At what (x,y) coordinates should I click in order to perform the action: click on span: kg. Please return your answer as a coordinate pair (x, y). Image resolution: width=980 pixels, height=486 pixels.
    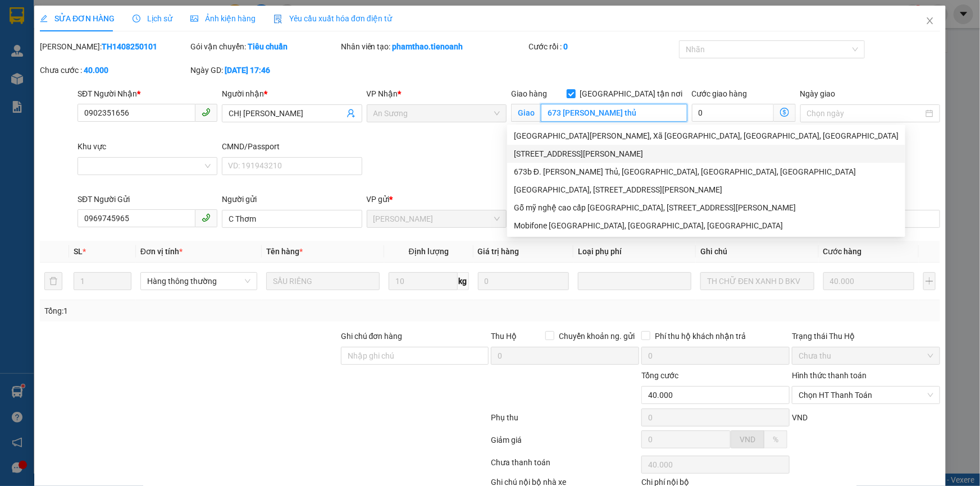
    Looking at the image, I should click on (463, 281).